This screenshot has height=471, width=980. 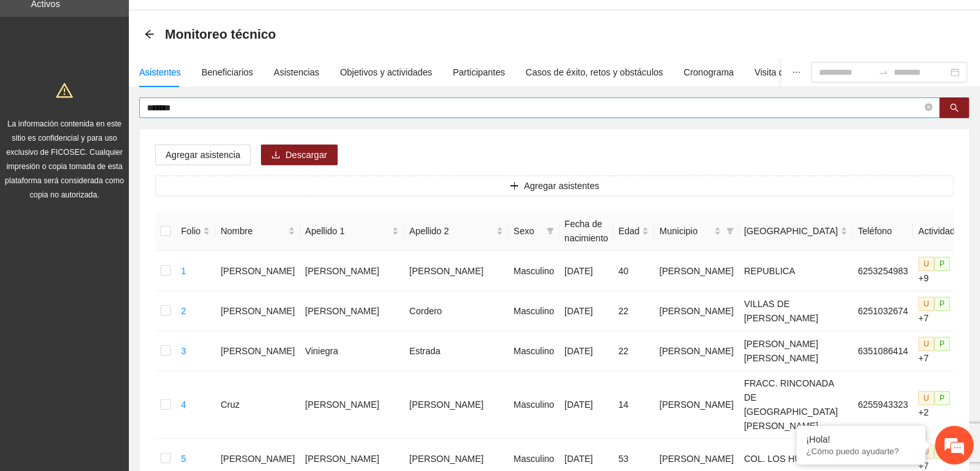 I want to click on td: +9, so click(x=936, y=271).